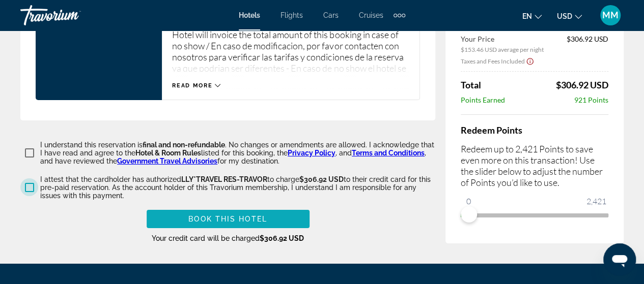 The image size is (644, 284). I want to click on button: Change currency, so click(569, 16).